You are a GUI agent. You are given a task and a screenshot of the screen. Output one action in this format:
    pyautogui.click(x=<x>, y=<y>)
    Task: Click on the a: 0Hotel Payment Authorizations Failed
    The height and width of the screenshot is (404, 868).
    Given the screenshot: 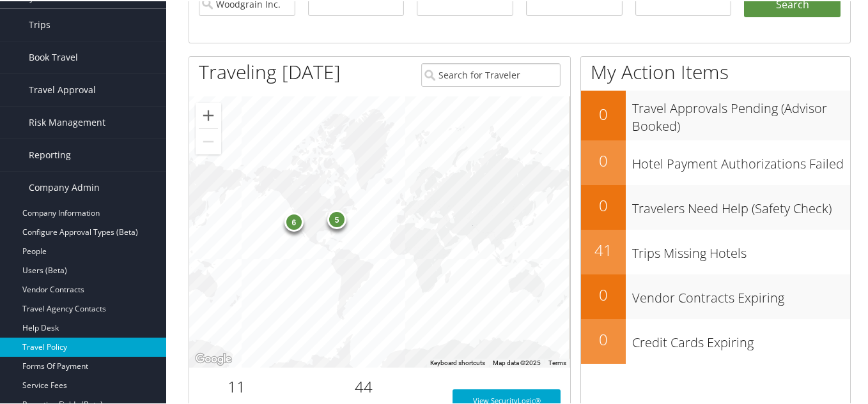 What is the action you would take?
    pyautogui.click(x=715, y=162)
    